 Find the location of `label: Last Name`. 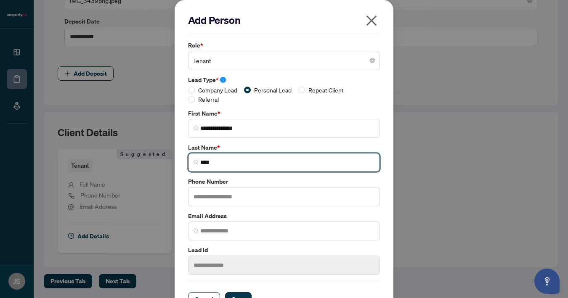

label: Last Name is located at coordinates (284, 148).